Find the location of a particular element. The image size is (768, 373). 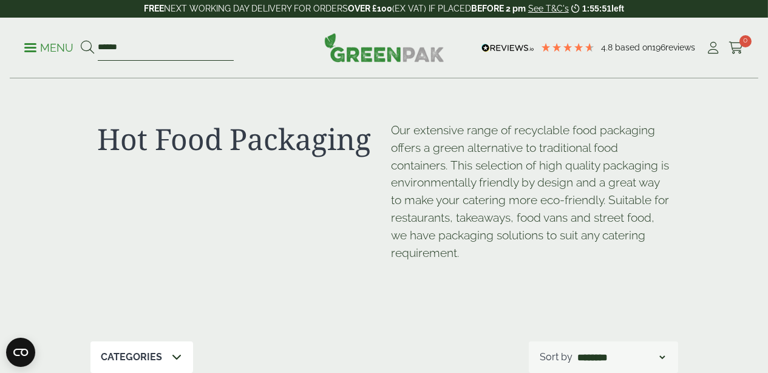

a: See T&C's is located at coordinates (548, 8).